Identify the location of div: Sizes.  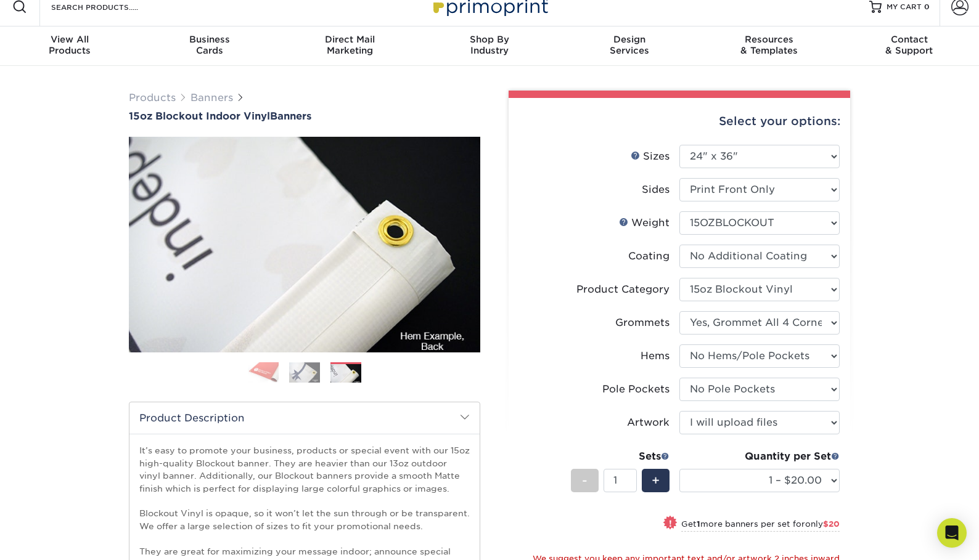
(650, 157).